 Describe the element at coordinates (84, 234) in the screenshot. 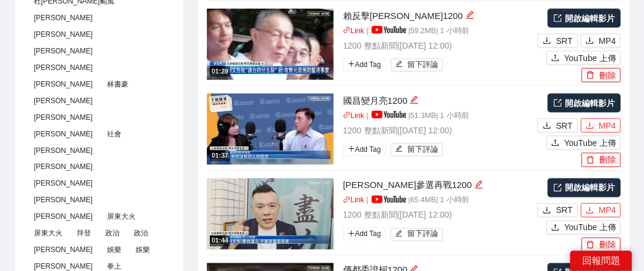

I see `span: 拜登` at that location.